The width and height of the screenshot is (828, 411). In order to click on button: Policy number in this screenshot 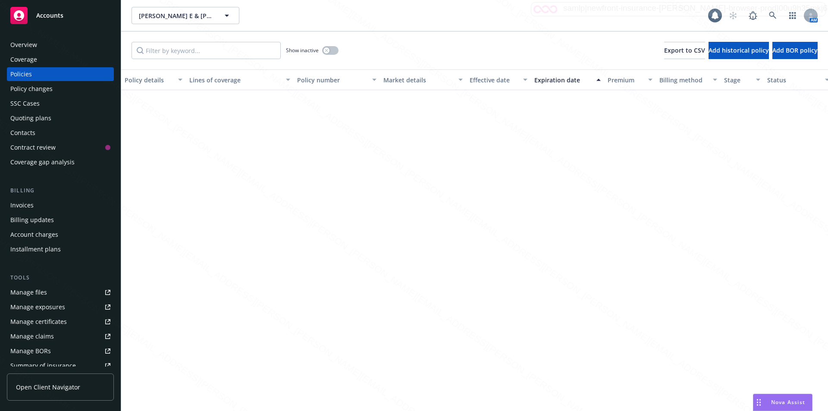, I will do `click(337, 80)`.